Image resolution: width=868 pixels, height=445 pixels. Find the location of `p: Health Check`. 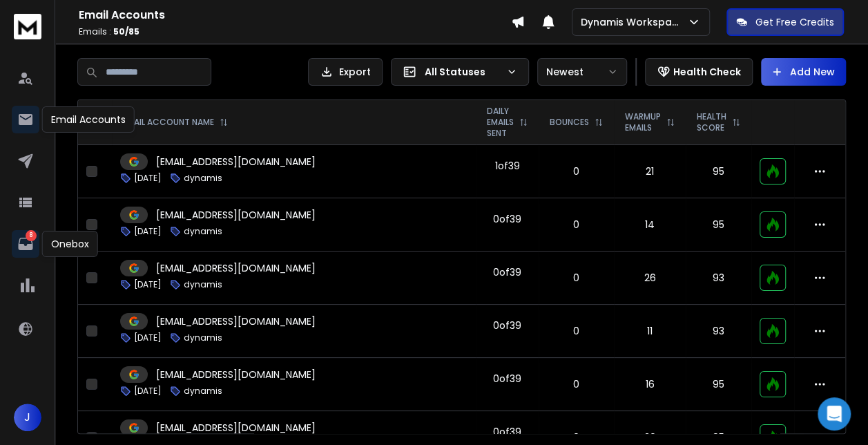

p: Health Check is located at coordinates (707, 72).